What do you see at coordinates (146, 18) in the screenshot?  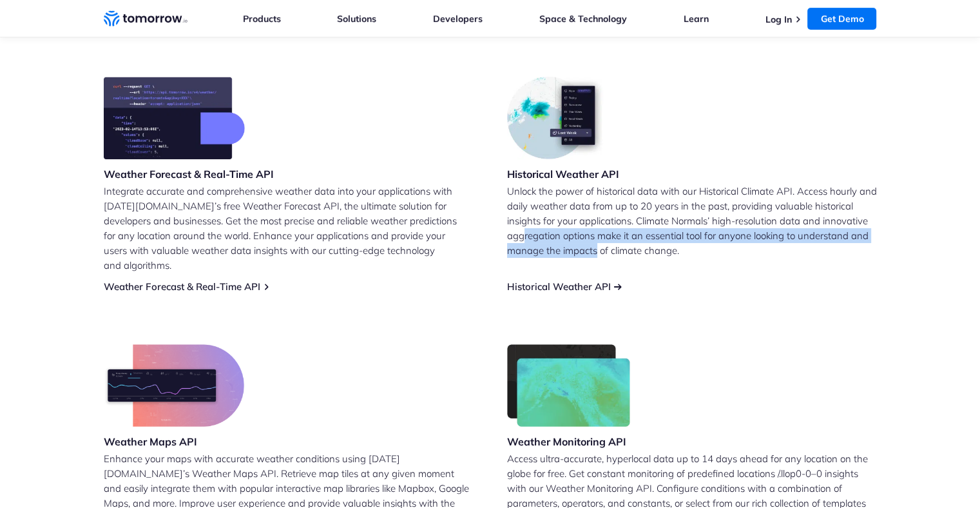 I see `a: Home link` at bounding box center [146, 18].